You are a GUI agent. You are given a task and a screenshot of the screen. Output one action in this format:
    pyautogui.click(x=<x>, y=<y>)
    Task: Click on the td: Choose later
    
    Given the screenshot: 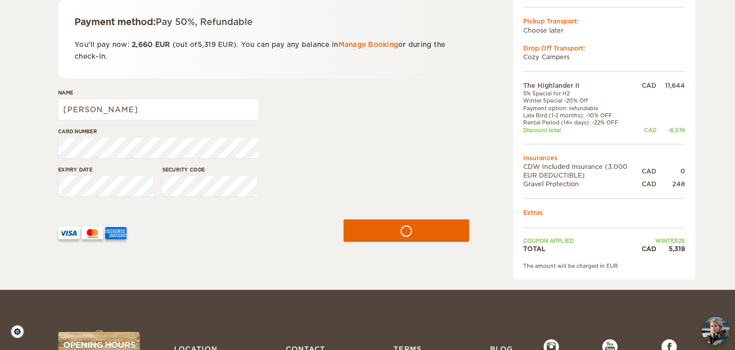 What is the action you would take?
    pyautogui.click(x=604, y=30)
    